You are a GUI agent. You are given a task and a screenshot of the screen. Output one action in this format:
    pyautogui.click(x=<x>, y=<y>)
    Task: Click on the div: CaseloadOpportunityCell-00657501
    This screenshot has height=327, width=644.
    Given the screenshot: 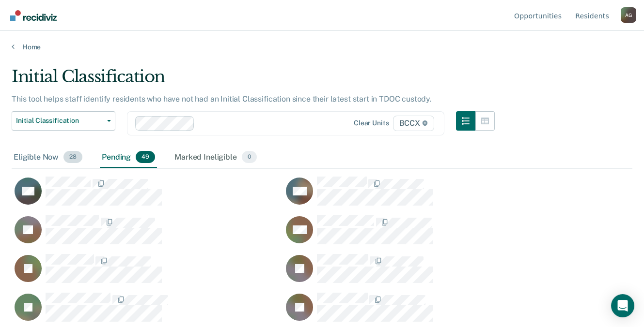 What is the action you would take?
    pyautogui.click(x=147, y=235)
    